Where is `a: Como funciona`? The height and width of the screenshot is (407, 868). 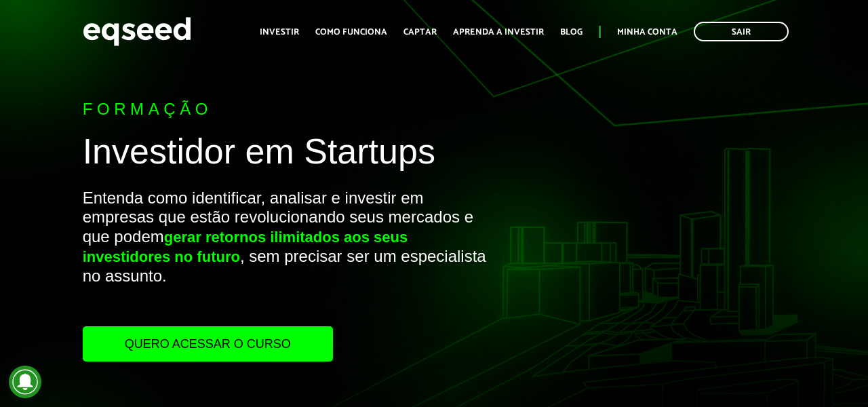 a: Como funciona is located at coordinates (351, 32).